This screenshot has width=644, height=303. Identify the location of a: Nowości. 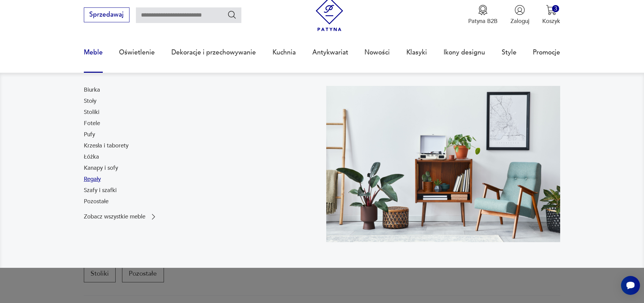
(377, 52).